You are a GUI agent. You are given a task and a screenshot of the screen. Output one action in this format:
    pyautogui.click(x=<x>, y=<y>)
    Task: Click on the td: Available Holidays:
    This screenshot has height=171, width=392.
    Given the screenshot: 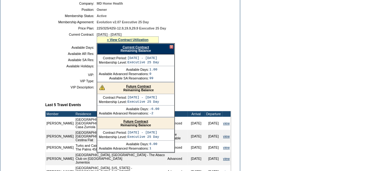 What is the action you would take?
    pyautogui.click(x=71, y=66)
    